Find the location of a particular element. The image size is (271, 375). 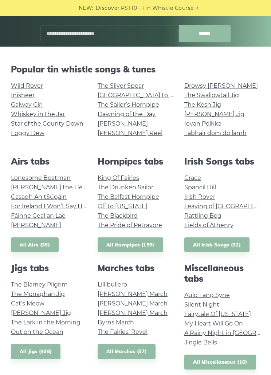

a: Jingle Bells is located at coordinates (201, 342).